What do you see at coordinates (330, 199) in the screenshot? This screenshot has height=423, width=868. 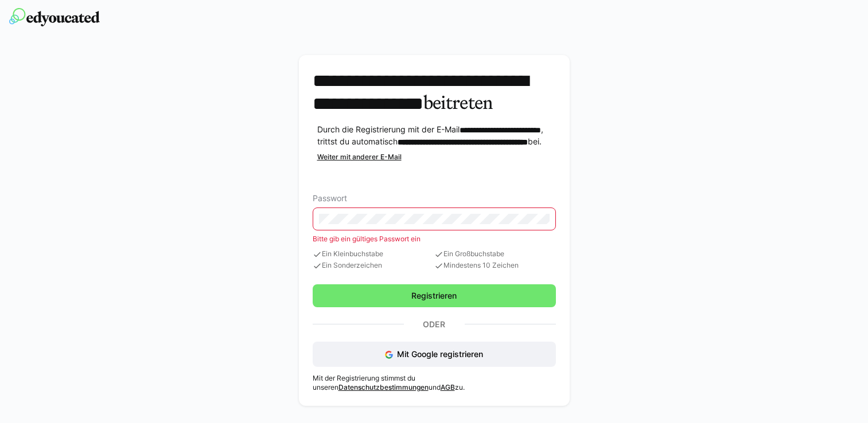 I see `span: Passwort` at bounding box center [330, 199].